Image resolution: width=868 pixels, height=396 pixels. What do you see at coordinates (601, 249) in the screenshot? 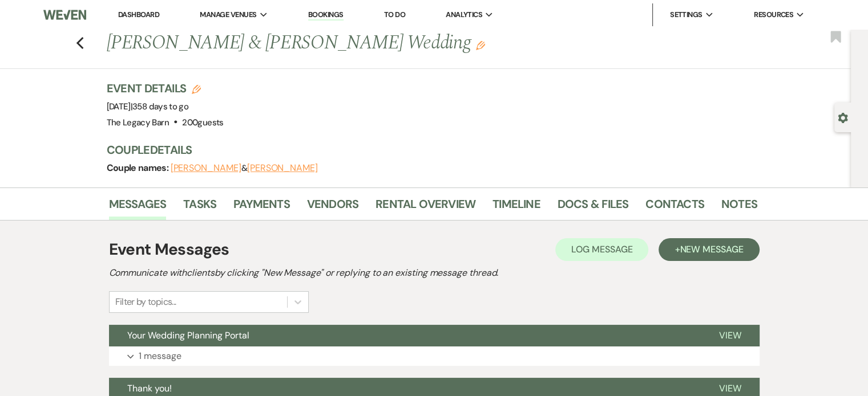
I see `span: Log Message` at bounding box center [601, 249].